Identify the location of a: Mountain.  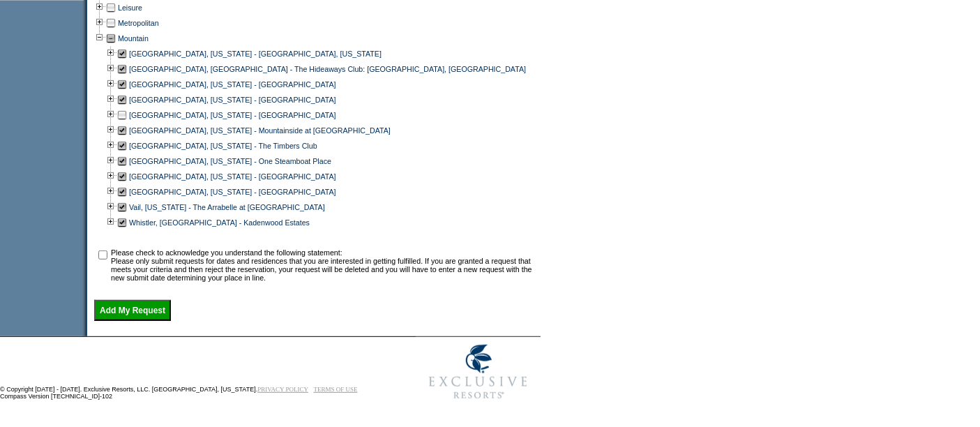
(133, 38).